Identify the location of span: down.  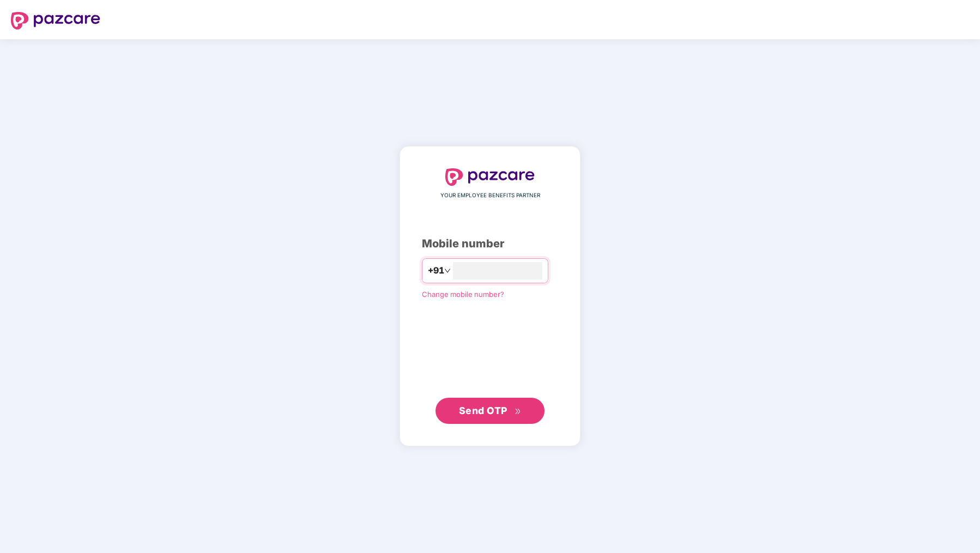
(448, 271).